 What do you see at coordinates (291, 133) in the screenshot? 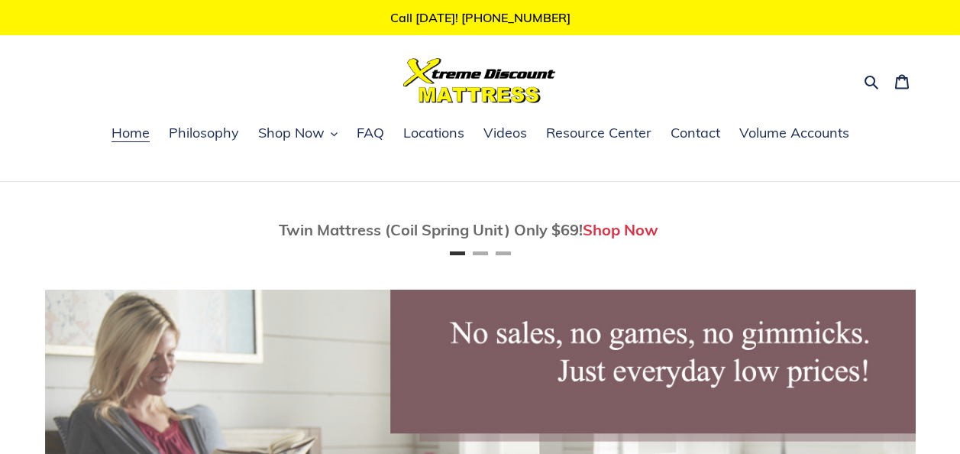
I see `span: Shop Now` at bounding box center [291, 133].